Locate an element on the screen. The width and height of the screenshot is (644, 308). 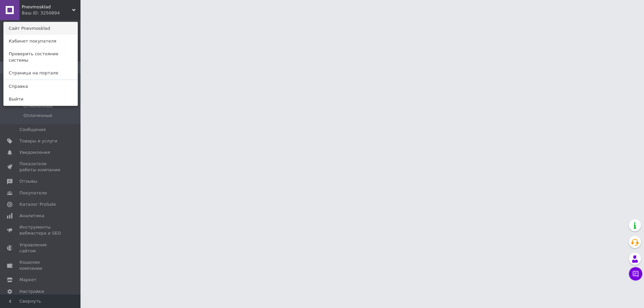
div: Ваш ID: 3250894 is located at coordinates (36, 13).